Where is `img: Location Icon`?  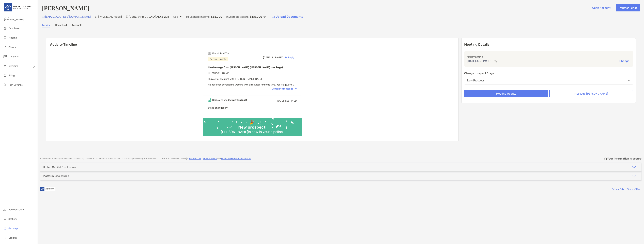 img: Location Icon is located at coordinates (127, 17).